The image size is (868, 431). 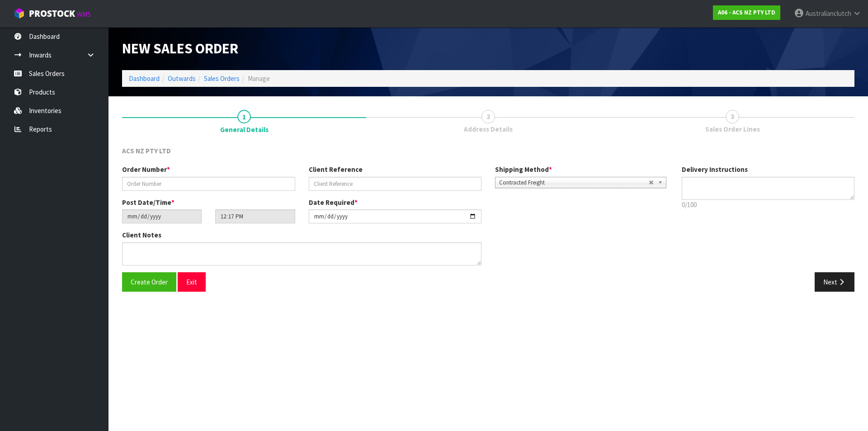 I want to click on a: Sales Orders, so click(x=222, y=78).